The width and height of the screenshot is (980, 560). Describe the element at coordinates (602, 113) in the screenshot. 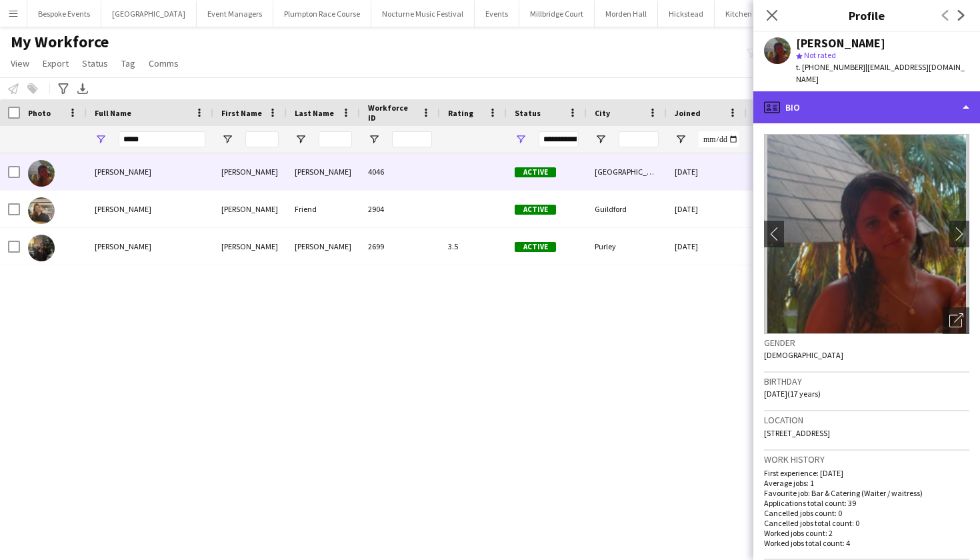

I see `span: City` at that location.